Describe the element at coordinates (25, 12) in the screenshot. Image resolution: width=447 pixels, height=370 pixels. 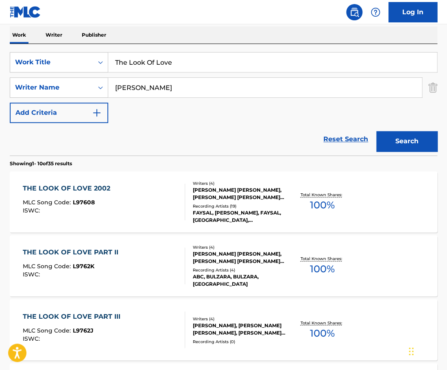
I see `img: MLC Logo` at that location.